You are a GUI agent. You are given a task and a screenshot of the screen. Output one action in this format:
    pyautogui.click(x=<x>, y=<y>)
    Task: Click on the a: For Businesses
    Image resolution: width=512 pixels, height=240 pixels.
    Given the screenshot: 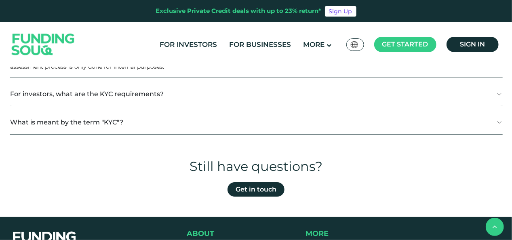 What is the action you would take?
    pyautogui.click(x=260, y=44)
    